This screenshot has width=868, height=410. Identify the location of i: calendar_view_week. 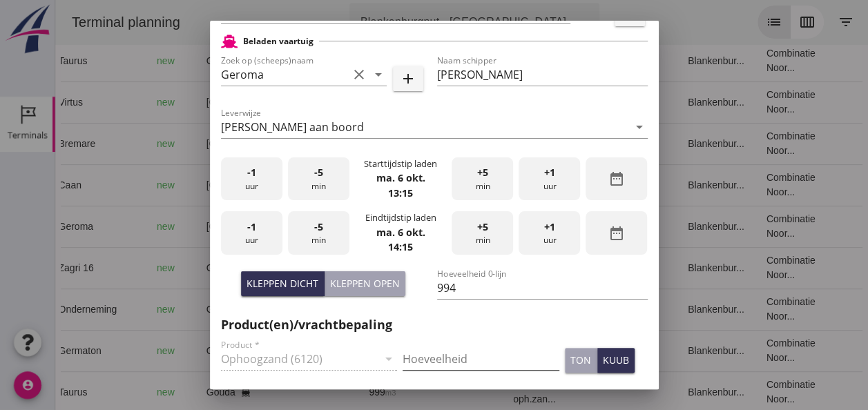
(752, 22).